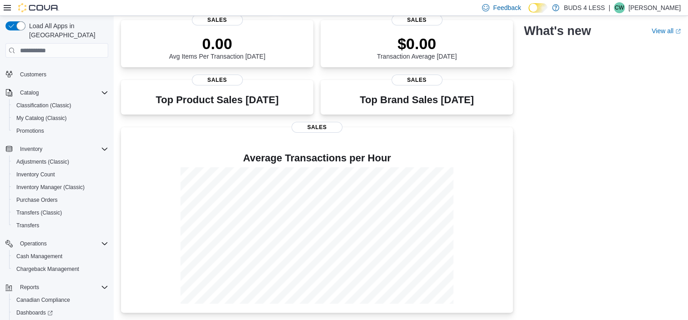 The height and width of the screenshot is (320, 688). Describe the element at coordinates (28, 225) in the screenshot. I see `a: Transfers` at that location.